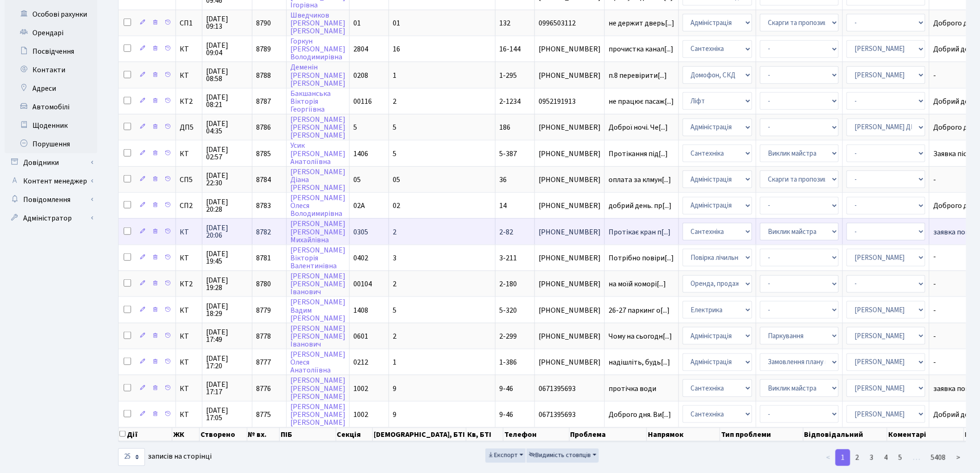 This screenshot has width=980, height=473. What do you see at coordinates (360, 232) in the screenshot?
I see `span: 0305` at bounding box center [360, 232].